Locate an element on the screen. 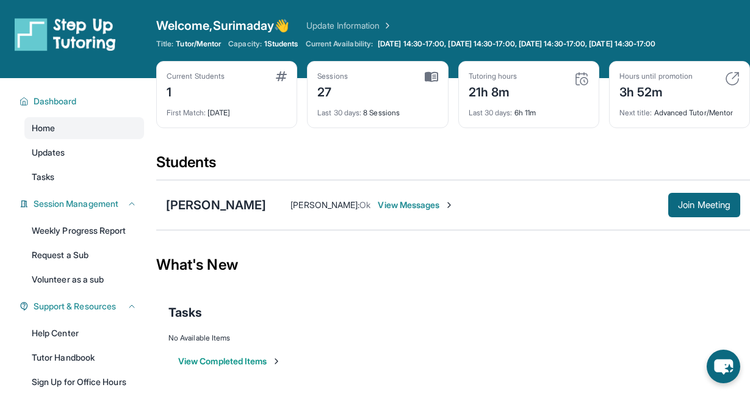  img: Chevron-Right is located at coordinates (449, 205).